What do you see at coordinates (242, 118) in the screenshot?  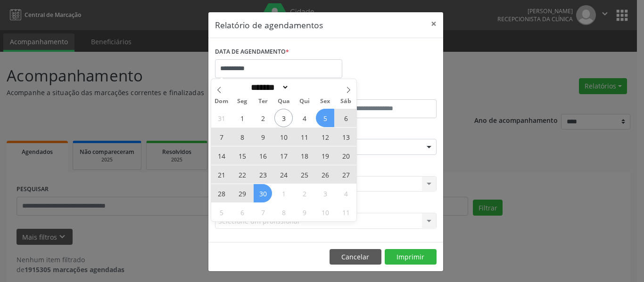 I see `span: Setembro 1, 2025` at bounding box center [242, 118].